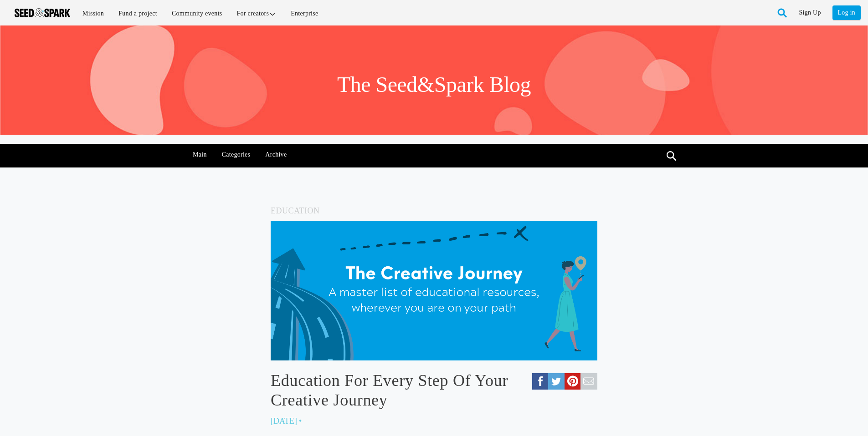  I want to click on h5: Education, so click(434, 211).